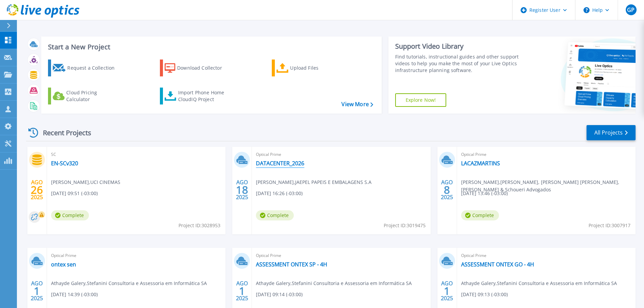 This screenshot has width=644, height=308. Describe the element at coordinates (458, 46) in the screenshot. I see `div: Support Video Library` at that location.